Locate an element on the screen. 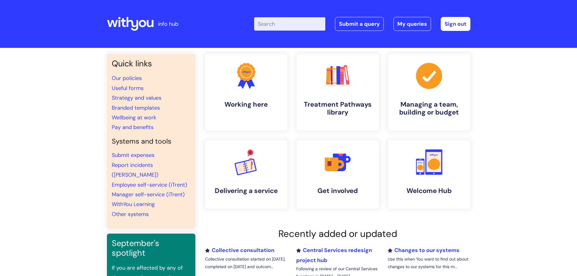 Image resolution: width=577 pixels, height=276 pixels. a: Changes to our systems is located at coordinates (423, 250).